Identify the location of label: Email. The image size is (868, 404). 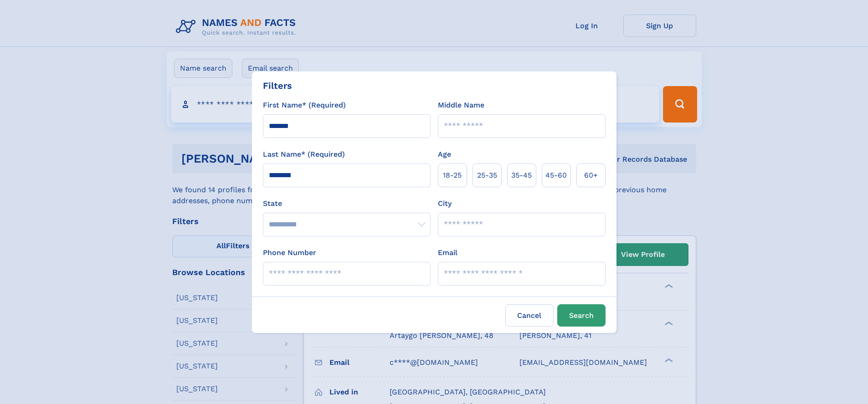
(447, 253).